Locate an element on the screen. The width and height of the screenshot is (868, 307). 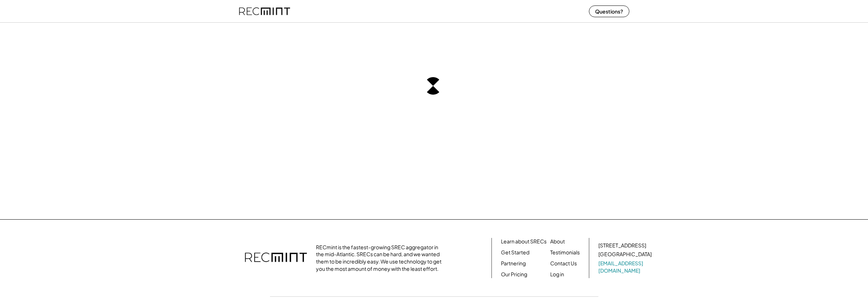
img: recmint-logotype%403x%20%281%29.jpeg is located at coordinates (264, 11).